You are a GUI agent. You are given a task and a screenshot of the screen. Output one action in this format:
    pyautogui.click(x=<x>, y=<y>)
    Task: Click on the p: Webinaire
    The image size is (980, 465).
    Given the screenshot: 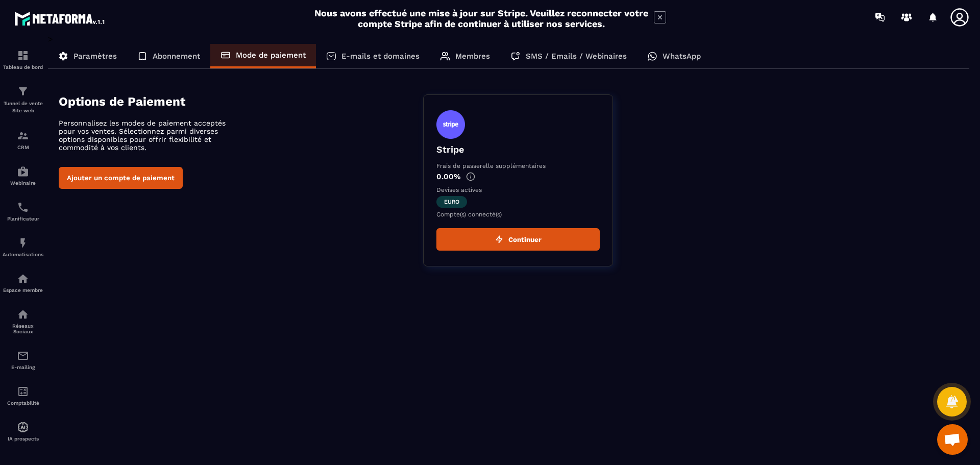 What is the action you would take?
    pyautogui.click(x=23, y=183)
    